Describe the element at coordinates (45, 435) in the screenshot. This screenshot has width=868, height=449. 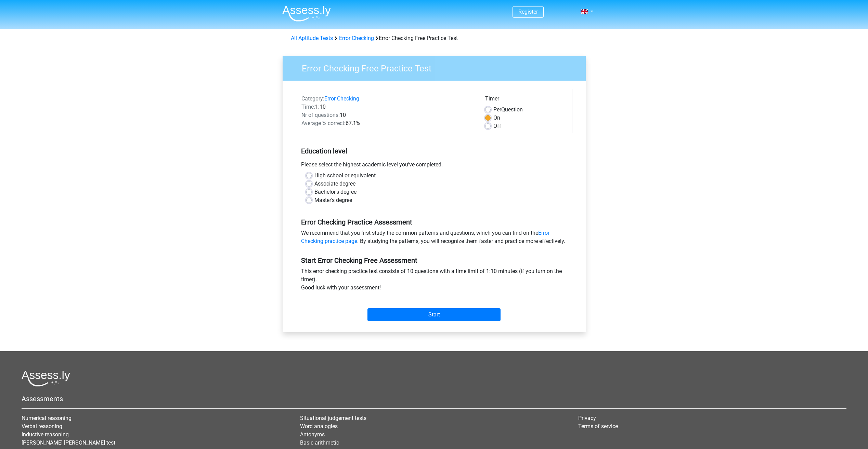
I see `a: Inductive reasoning` at that location.